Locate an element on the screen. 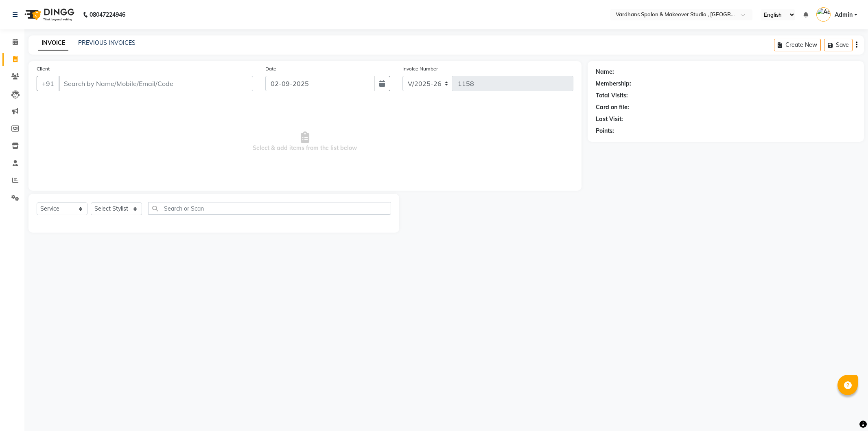  div: Last Visit: is located at coordinates (609, 119).